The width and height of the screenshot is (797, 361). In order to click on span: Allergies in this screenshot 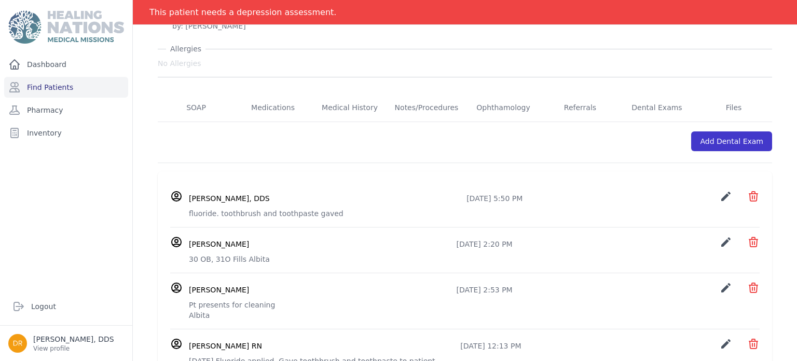, I will do `click(186, 49)`.